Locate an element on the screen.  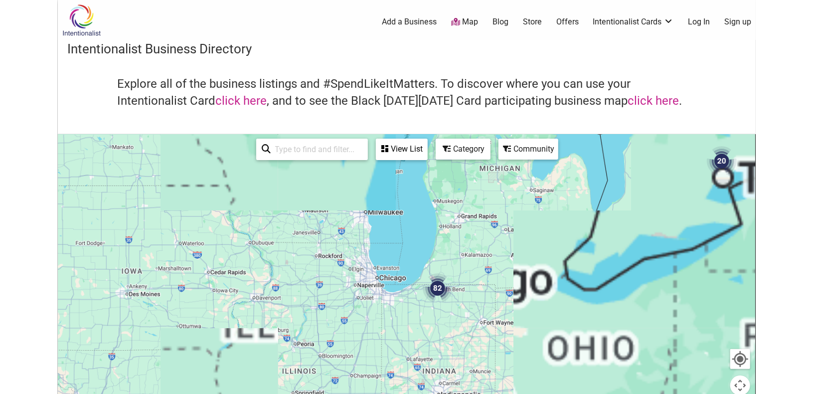
a: Map is located at coordinates (465, 22).